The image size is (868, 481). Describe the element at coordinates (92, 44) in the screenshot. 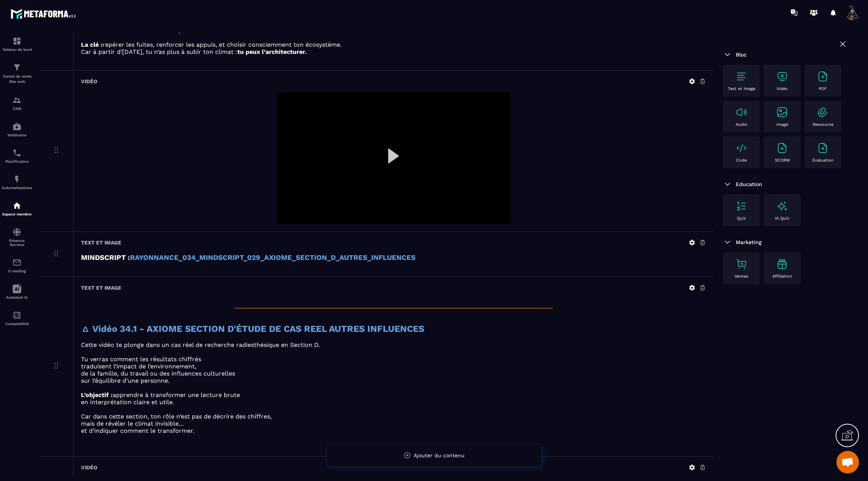

I see `strong: La clé :` at that location.